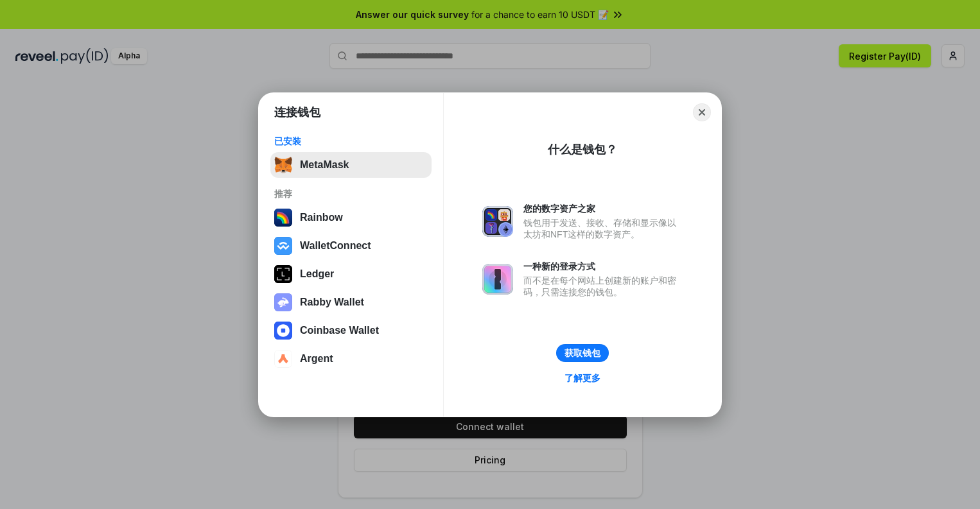 The image size is (980, 509). I want to click on button: Ledger, so click(350, 274).